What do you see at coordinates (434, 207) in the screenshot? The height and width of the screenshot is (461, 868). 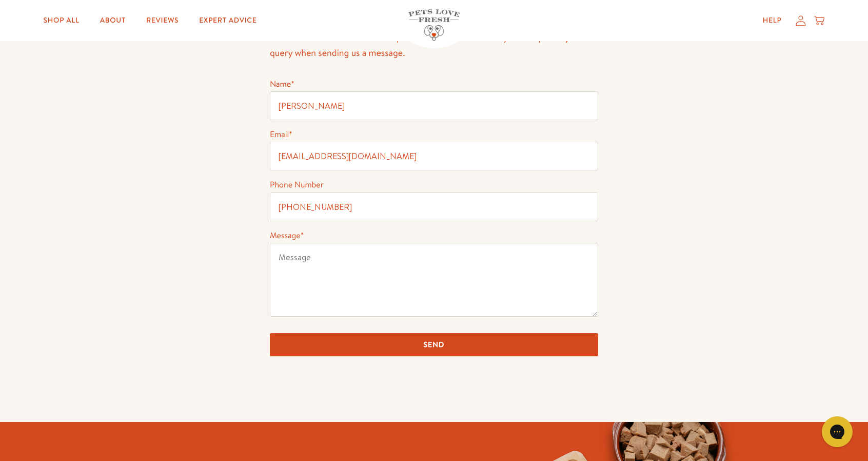 I see `input: Phone Number` at bounding box center [434, 207].